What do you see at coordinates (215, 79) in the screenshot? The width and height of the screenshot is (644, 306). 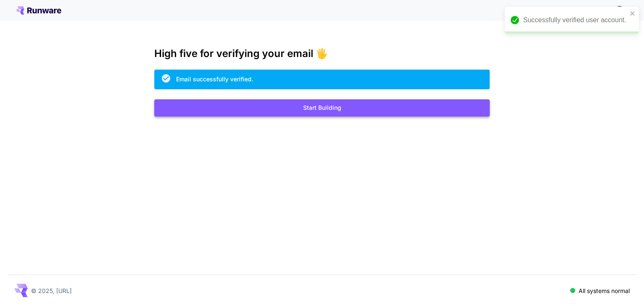 I see `div: Email successfully verified.` at bounding box center [215, 79].